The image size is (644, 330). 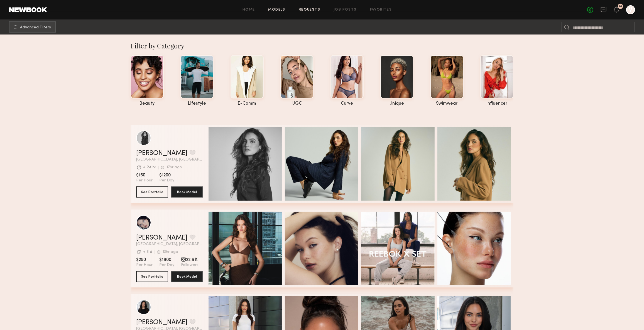 What do you see at coordinates (144, 175) in the screenshot?
I see `span: $150` at bounding box center [144, 175].